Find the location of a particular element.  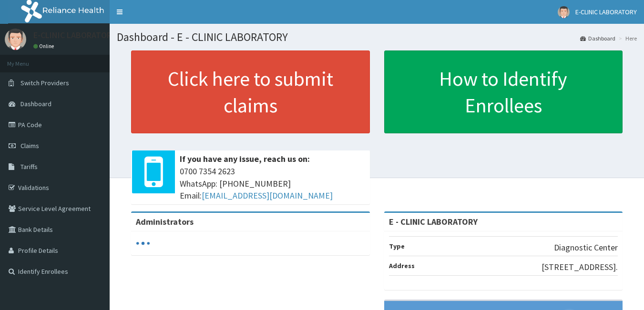

b: Address is located at coordinates (402, 266).